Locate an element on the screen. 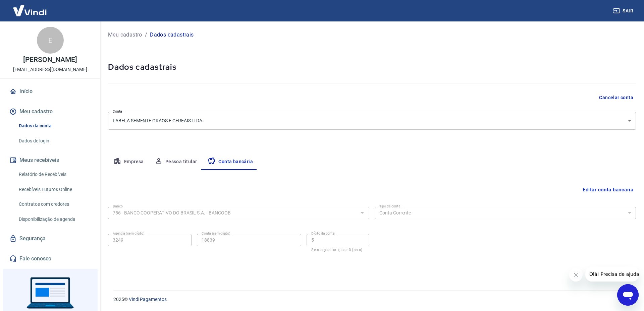 Image resolution: width=644 pixels, height=311 pixels. div: E is located at coordinates (50, 40).